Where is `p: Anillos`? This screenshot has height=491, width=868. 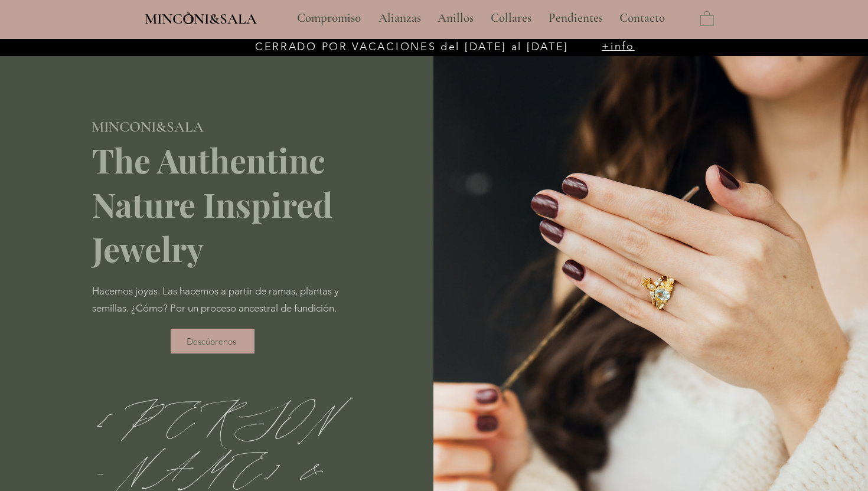 p: Anillos is located at coordinates (455, 18).